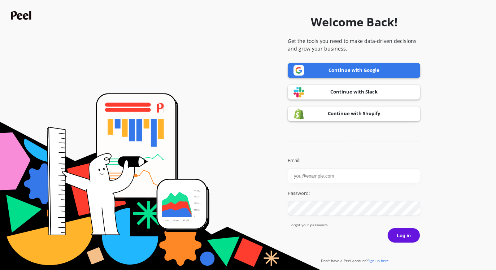 The height and width of the screenshot is (270, 496). Describe the element at coordinates (355, 225) in the screenshot. I see `a: Forgot yout password?` at that location.